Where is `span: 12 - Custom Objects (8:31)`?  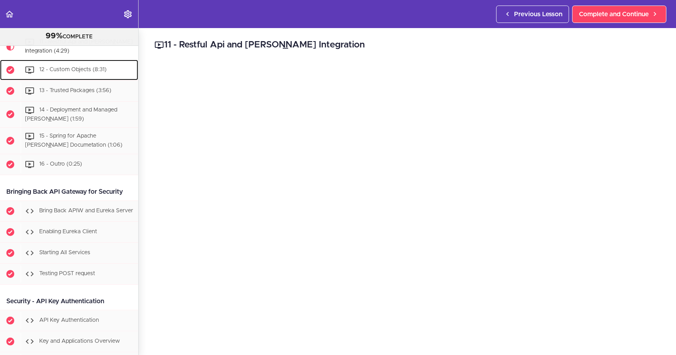
span: 12 - Custom Objects (8:31) is located at coordinates (73, 70).